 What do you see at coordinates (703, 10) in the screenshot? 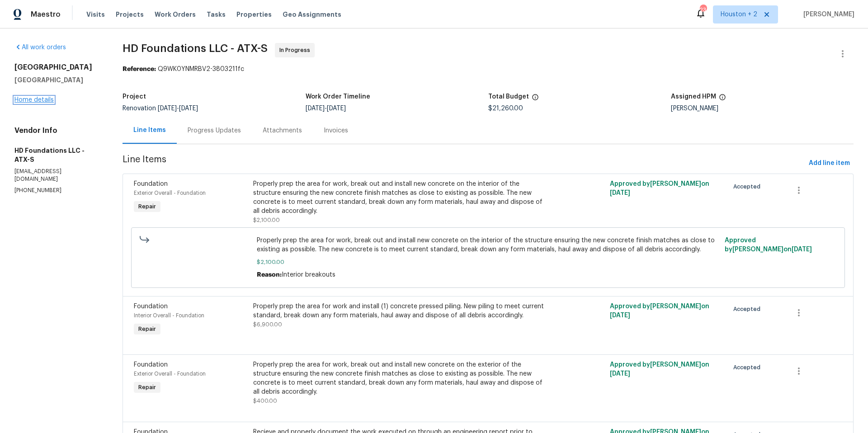
I see `div: 23` at bounding box center [703, 10].